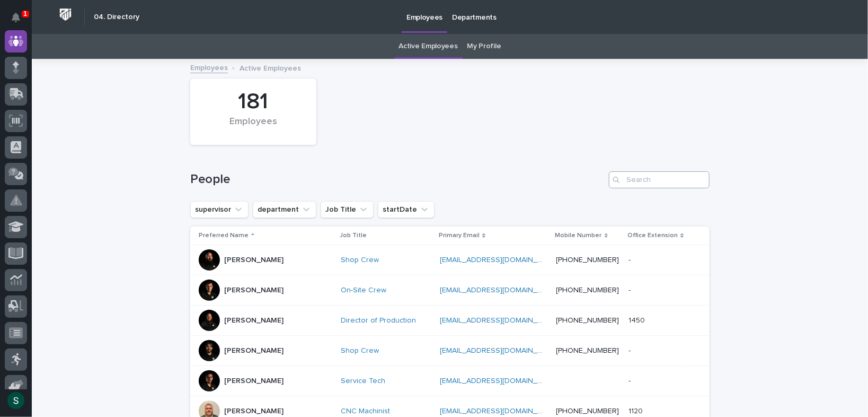  Describe the element at coordinates (485, 46) in the screenshot. I see `a: My Profile` at that location.